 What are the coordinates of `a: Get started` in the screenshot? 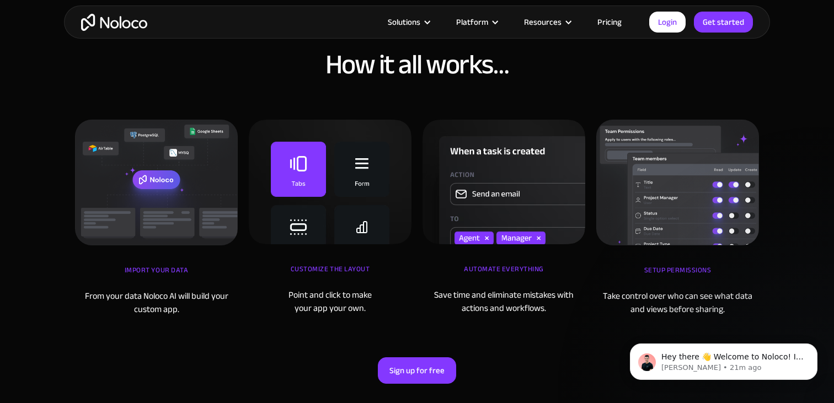 It's located at (723, 22).